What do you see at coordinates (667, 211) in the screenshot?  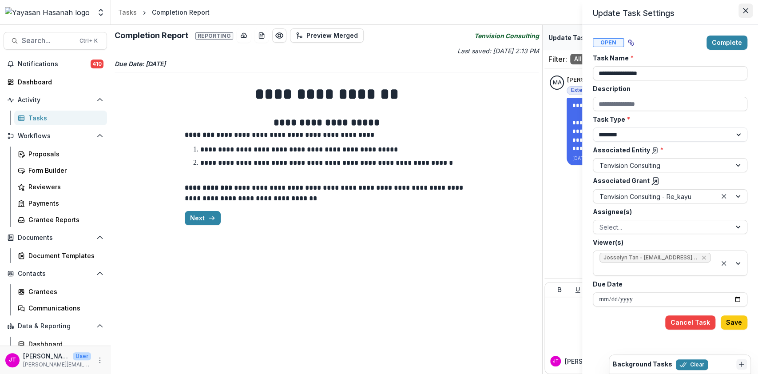 I see `label: Assignee(s)` at bounding box center [667, 211].